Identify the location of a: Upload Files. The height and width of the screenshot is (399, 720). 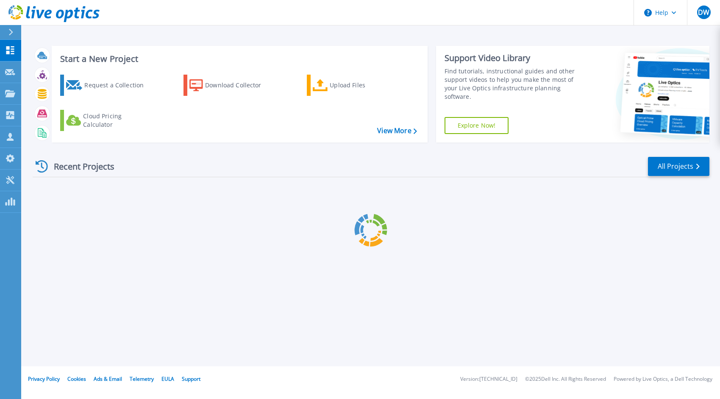
(354, 85).